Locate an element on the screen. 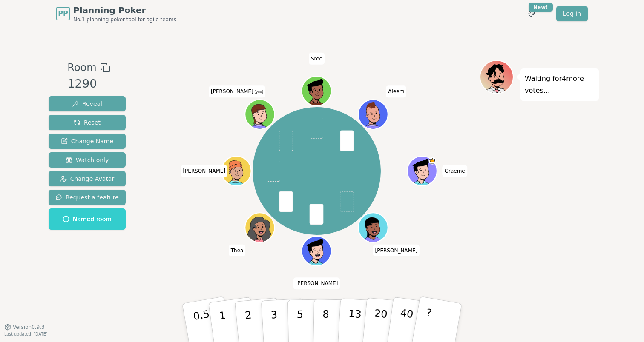 This screenshot has width=644, height=342. button: Change Name is located at coordinates (87, 141).